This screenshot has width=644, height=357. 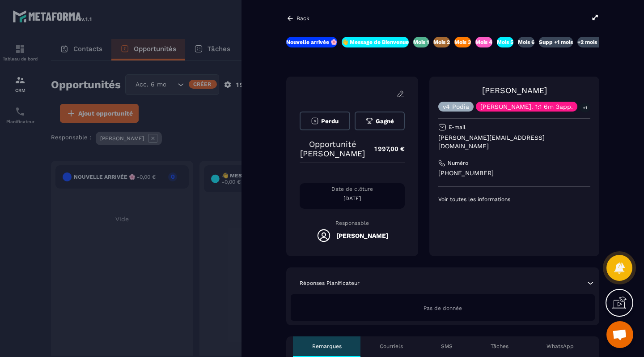 I want to click on p: WhatsApp, so click(x=560, y=346).